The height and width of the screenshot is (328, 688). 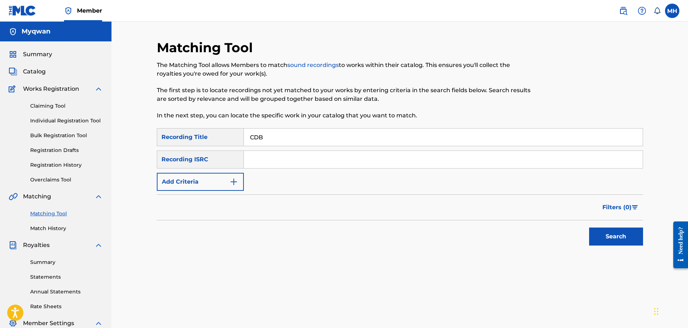 What do you see at coordinates (27, 72) in the screenshot?
I see `a: CatalogCatalog` at bounding box center [27, 72].